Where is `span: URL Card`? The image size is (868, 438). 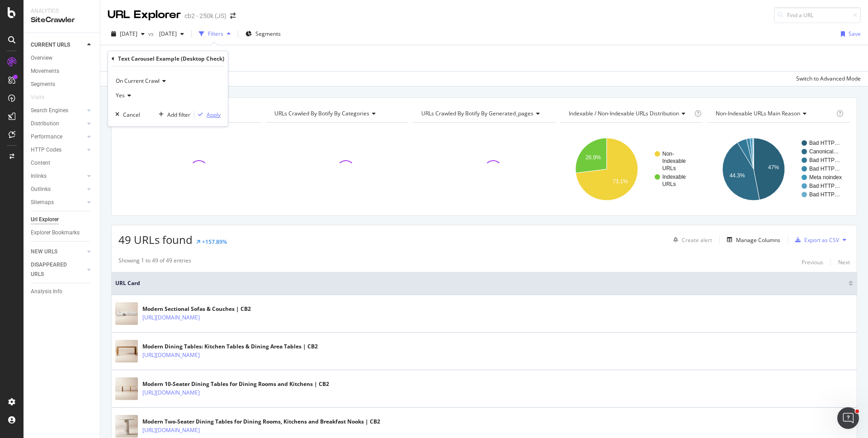
span: URL Card is located at coordinates (481, 284).